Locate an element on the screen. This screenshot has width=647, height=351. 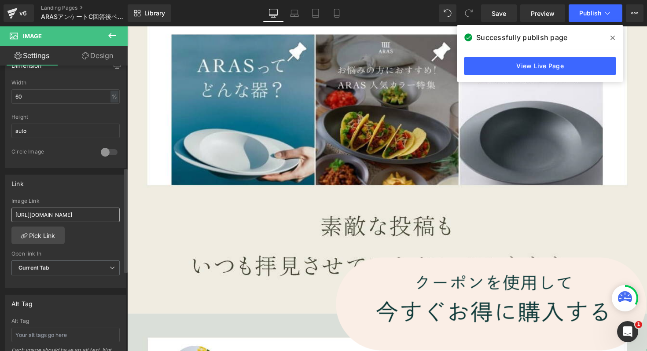
span: ARASアンケートC回答後ページ is located at coordinates (83, 17).